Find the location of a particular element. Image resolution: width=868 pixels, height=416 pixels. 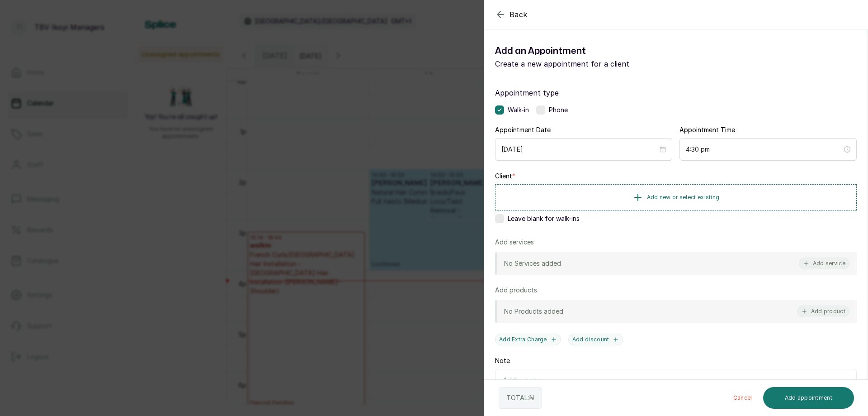

button: Back is located at coordinates (511, 14).